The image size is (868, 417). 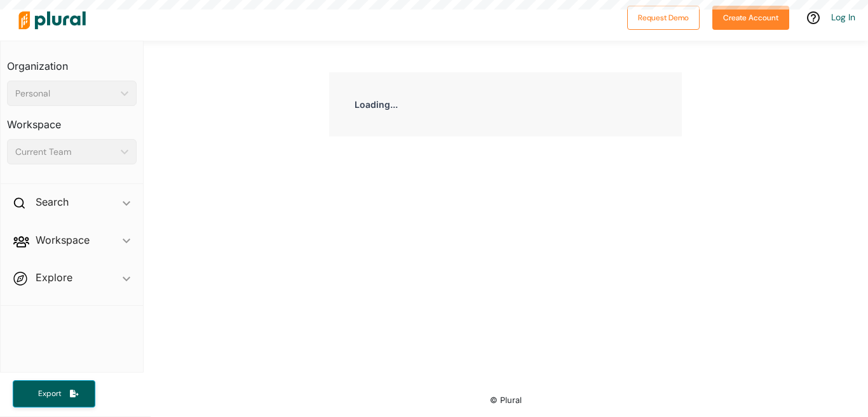 I want to click on button: Request Demo, so click(x=663, y=18).